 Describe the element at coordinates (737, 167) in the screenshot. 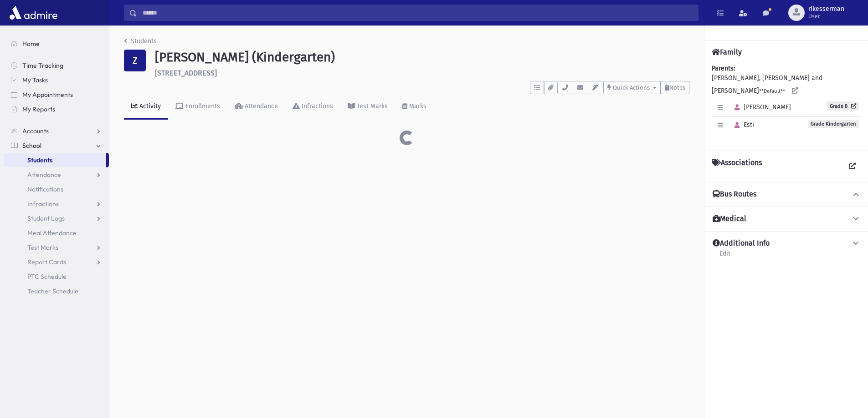

I see `h4: Associations` at that location.